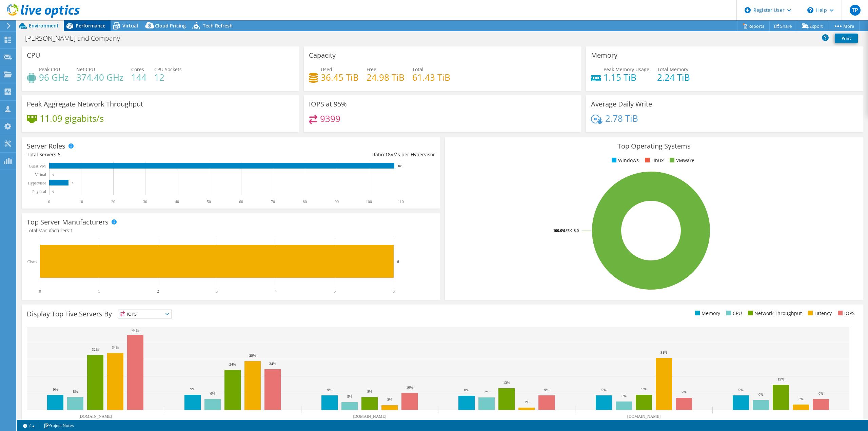 Image resolution: width=868 pixels, height=431 pixels. What do you see at coordinates (559, 230) in the screenshot?
I see `tspan: 100.0%` at bounding box center [559, 230].